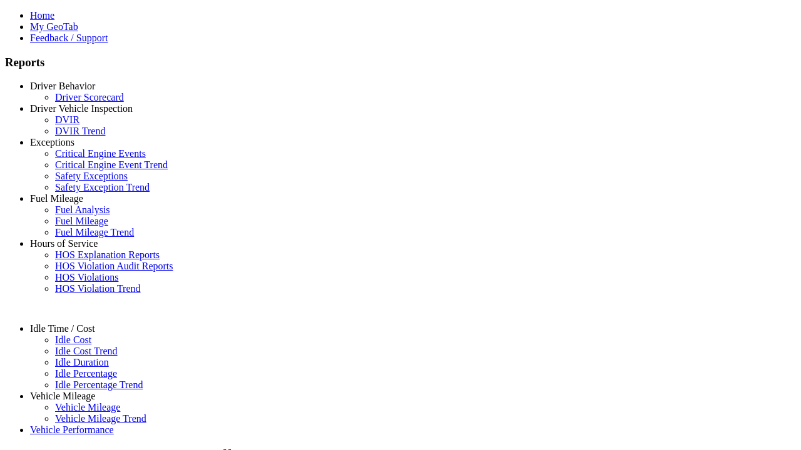 This screenshot has width=801, height=450. I want to click on a: Idle Cost, so click(73, 340).